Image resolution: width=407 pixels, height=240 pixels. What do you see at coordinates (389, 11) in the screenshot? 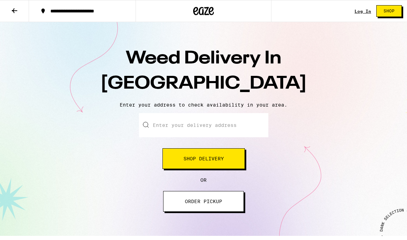
I see `span: Shop` at bounding box center [389, 11].